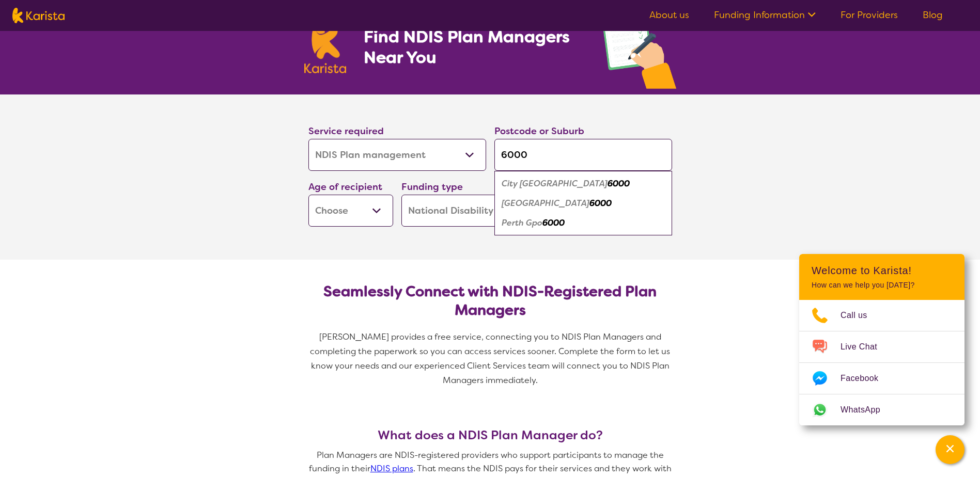  Describe the element at coordinates (869, 15) in the screenshot. I see `a: For Providers` at that location.